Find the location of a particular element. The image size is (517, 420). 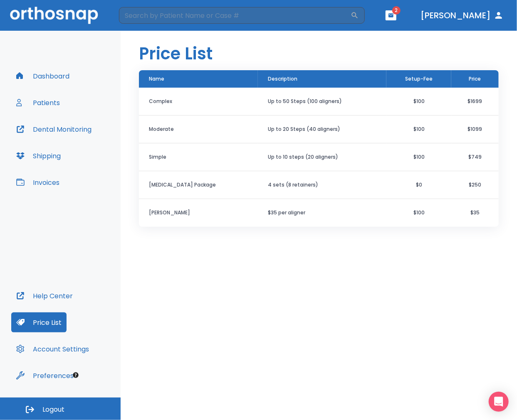

td: $35 per aligner is located at coordinates (322, 213).